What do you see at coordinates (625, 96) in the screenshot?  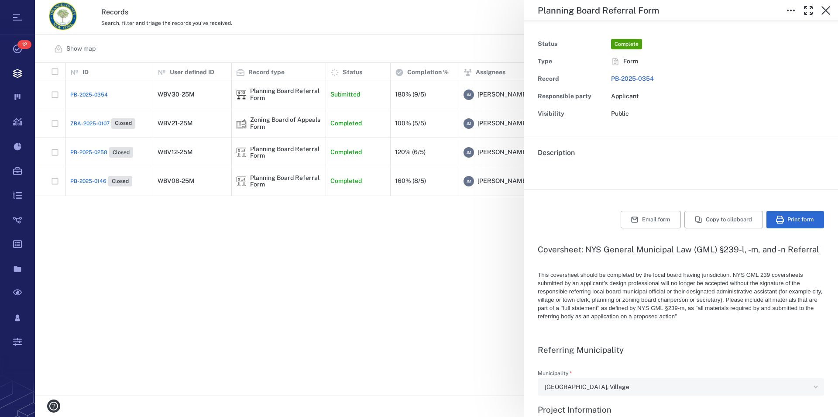 I see `span: Applicant` at bounding box center [625, 96].